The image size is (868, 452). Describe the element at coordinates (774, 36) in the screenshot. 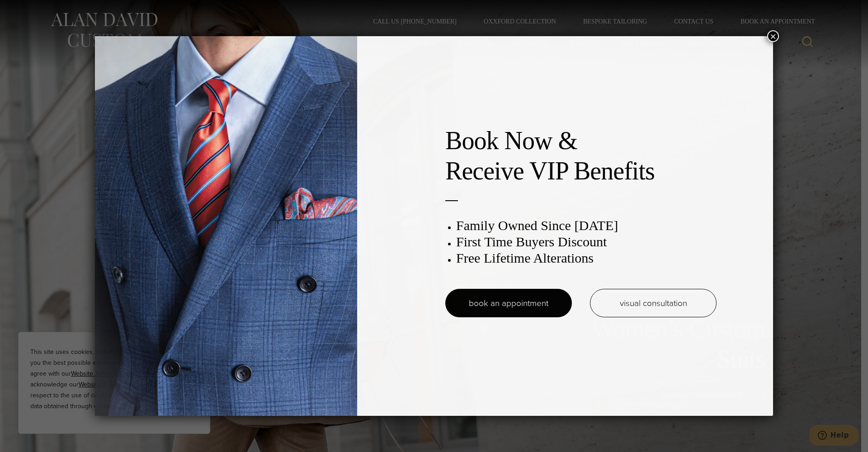

I see `button: Close` at that location.